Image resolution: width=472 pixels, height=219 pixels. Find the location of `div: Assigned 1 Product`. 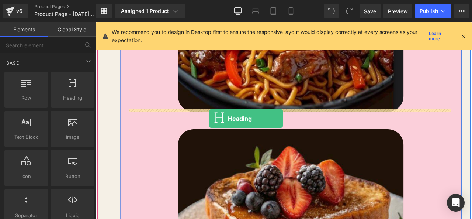

div: Assigned 1 Product is located at coordinates (150, 11).